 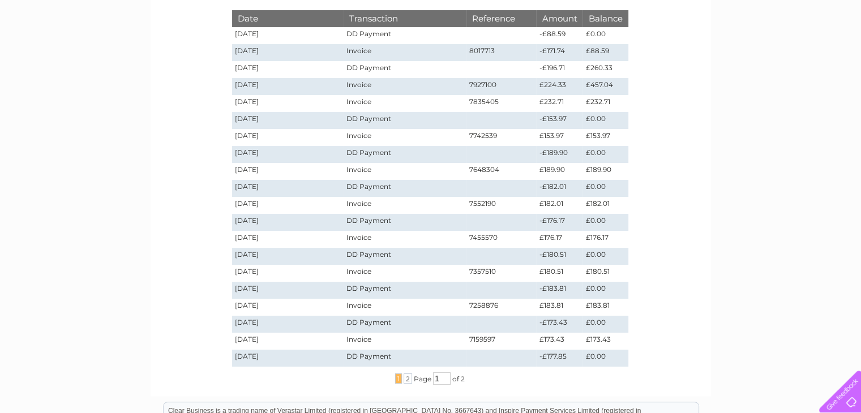 What do you see at coordinates (559, 290) in the screenshot?
I see `td: -£183.81` at bounding box center [559, 290].